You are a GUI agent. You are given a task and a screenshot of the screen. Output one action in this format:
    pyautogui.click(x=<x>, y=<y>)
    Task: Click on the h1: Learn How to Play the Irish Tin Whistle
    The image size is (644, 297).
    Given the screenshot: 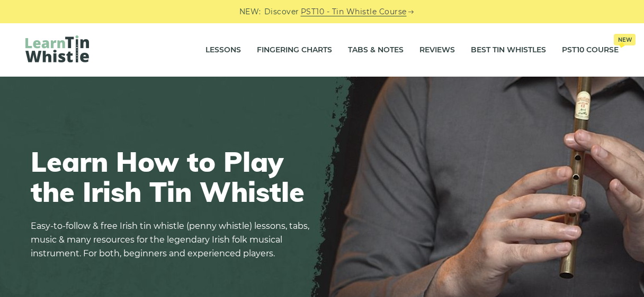 What is the action you would take?
    pyautogui.click(x=174, y=176)
    